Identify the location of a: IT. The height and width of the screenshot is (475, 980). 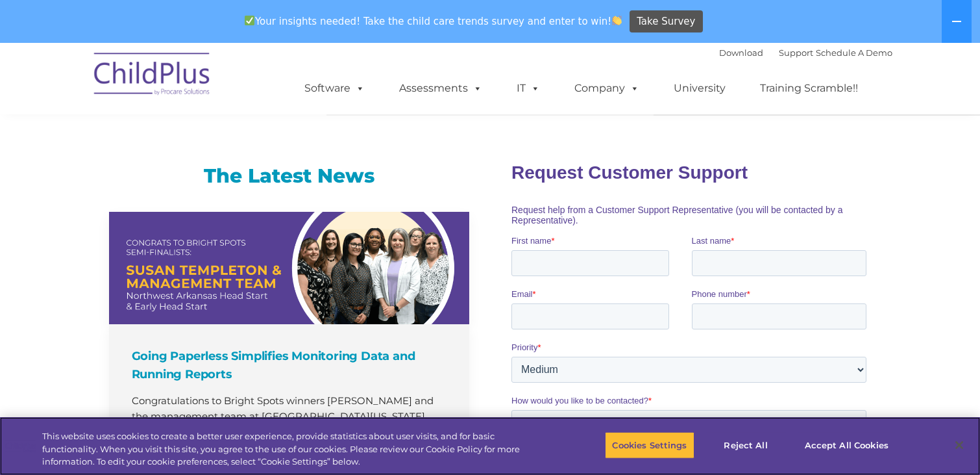
(528, 89).